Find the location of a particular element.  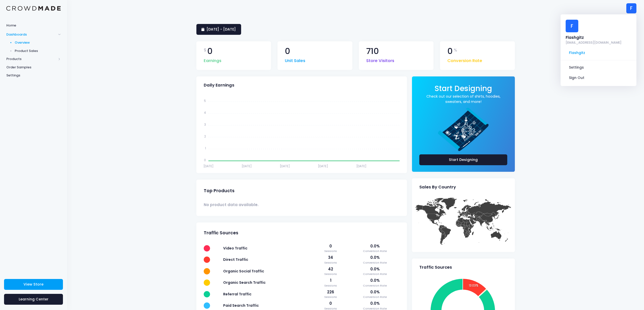

tspan: 0 is located at coordinates (205, 160).